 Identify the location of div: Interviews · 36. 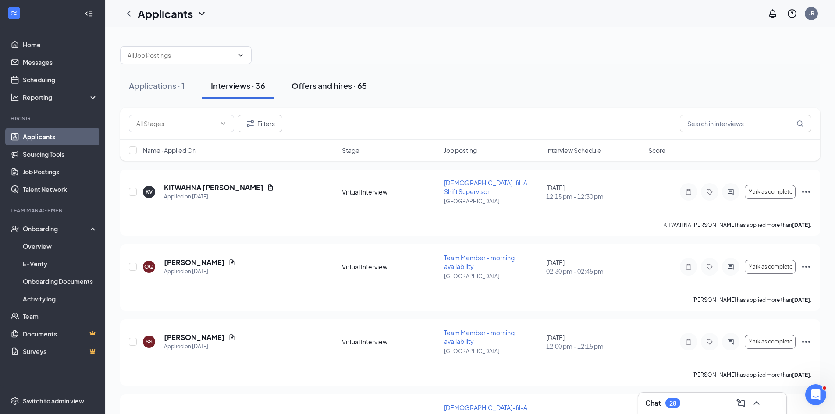
(238, 86).